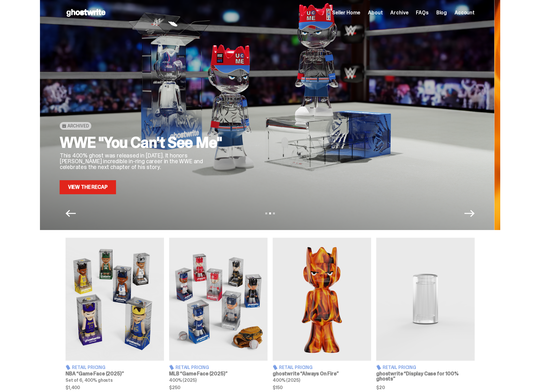 The height and width of the screenshot is (392, 545). Describe the element at coordinates (322, 387) in the screenshot. I see `span: $150` at that location.